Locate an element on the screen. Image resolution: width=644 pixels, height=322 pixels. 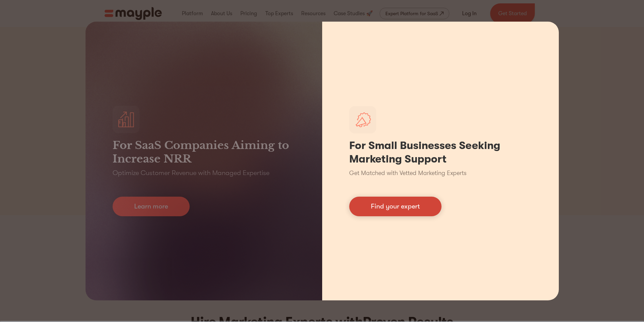
p: Optimize Customer Revenue with Managed Expertise is located at coordinates (191, 173).